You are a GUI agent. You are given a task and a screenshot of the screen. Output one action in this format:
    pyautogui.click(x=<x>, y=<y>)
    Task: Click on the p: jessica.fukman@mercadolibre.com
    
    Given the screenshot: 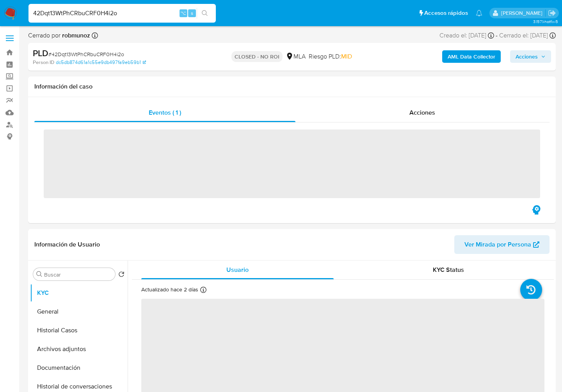 What is the action you would take?
    pyautogui.click(x=523, y=13)
    